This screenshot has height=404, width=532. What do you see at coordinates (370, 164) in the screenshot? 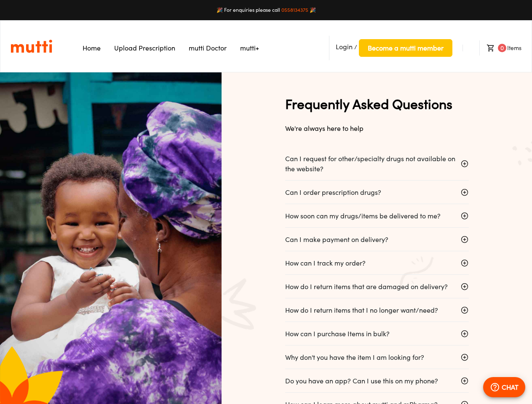
I see `p: Can I request for other/specialty drugs not available on the website?` at bounding box center [370, 164].